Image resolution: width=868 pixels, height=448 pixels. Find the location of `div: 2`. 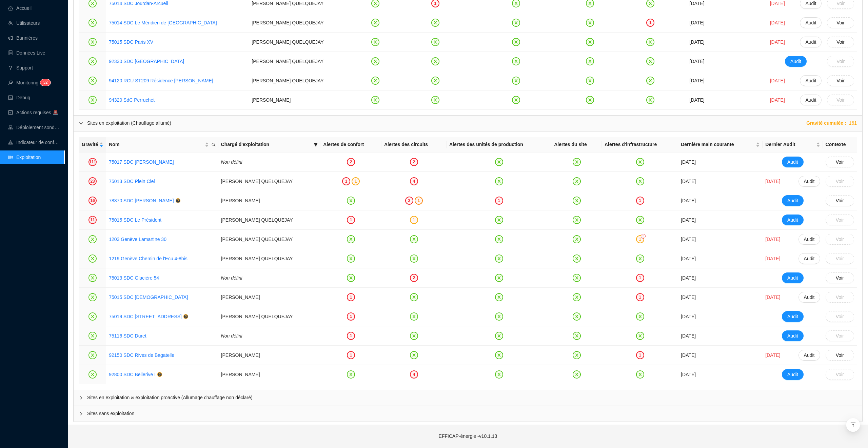

div: 2 is located at coordinates (414, 278).